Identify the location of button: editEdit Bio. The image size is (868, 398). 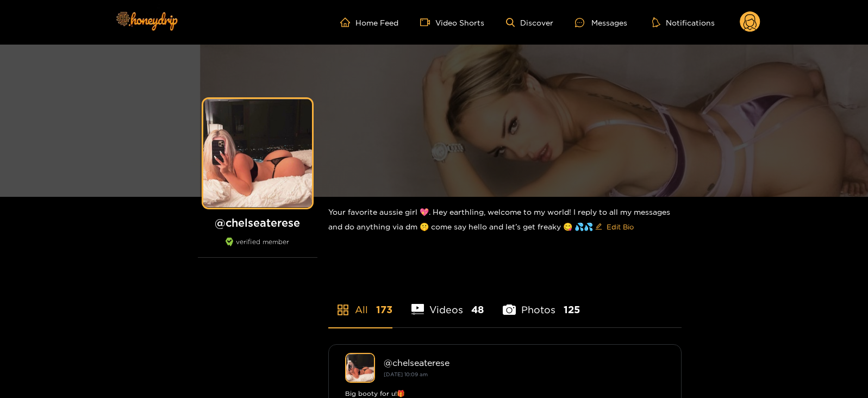
(614, 226).